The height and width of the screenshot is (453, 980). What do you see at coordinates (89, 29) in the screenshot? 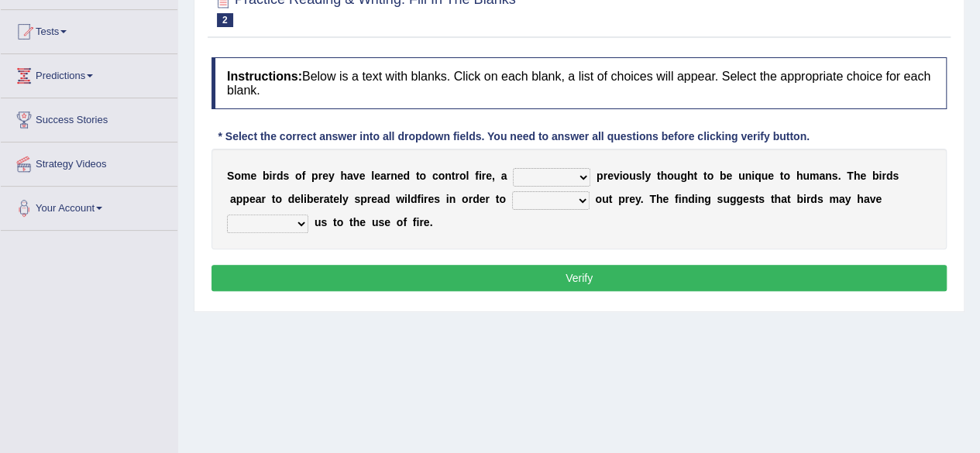
I see `a: Tests` at bounding box center [89, 29].